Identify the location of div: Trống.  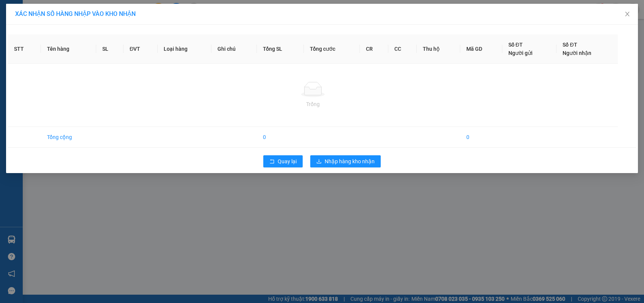
(313, 104).